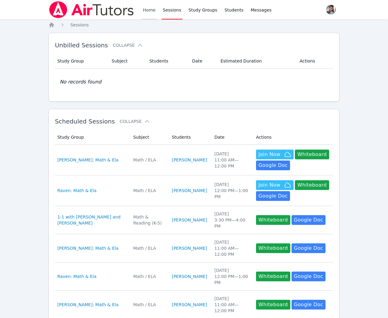 The image size is (388, 318). What do you see at coordinates (85, 121) in the screenshot?
I see `span: Scheduled Sessions` at bounding box center [85, 121].